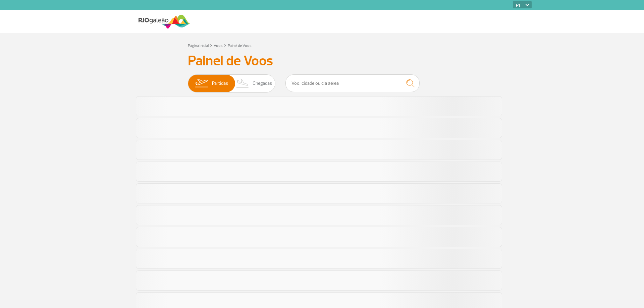  What do you see at coordinates (262, 83) in the screenshot?
I see `span: Chegadas` at bounding box center [262, 83].